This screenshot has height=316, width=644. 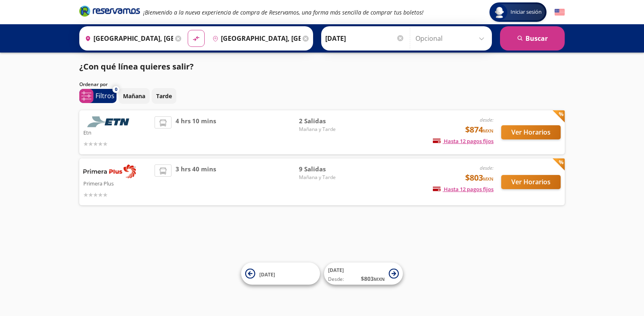 I want to click on p: Ordenar por, so click(x=94, y=84).